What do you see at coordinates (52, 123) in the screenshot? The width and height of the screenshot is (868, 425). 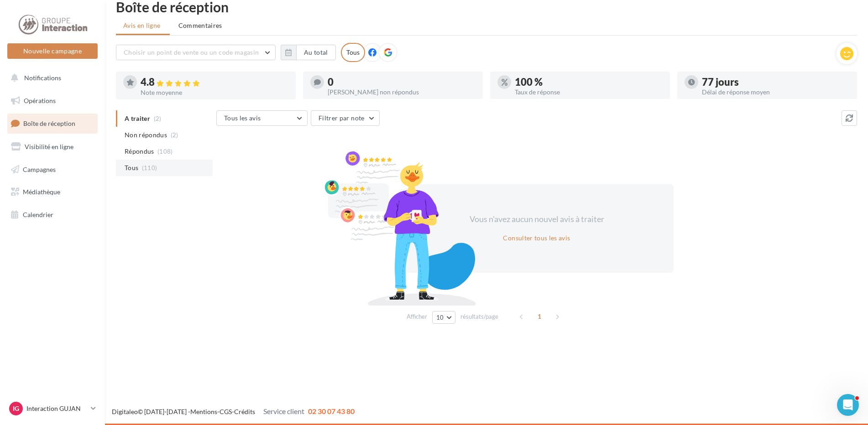 I see `a: Boîte de réception` at bounding box center [52, 123].